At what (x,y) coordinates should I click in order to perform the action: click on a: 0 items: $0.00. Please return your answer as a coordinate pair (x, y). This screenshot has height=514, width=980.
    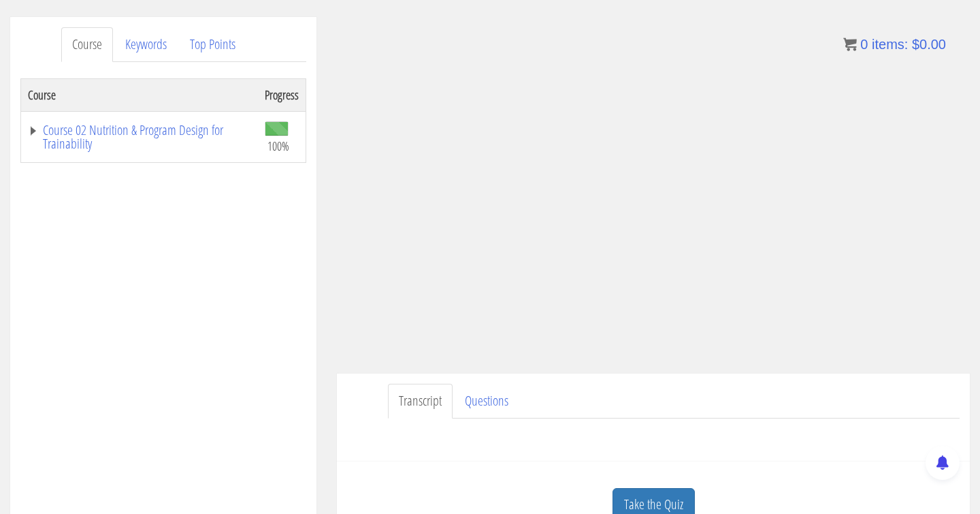
    Looking at the image, I should click on (894, 44).